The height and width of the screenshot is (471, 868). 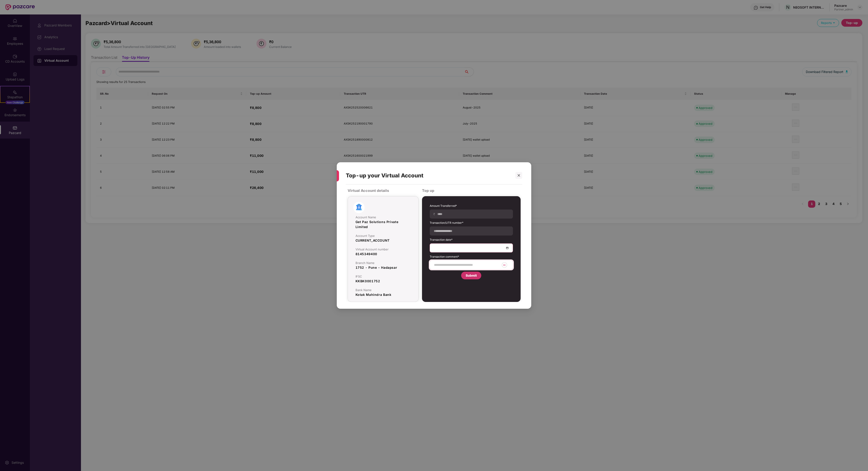 I want to click on div: Account Type, so click(x=384, y=236).